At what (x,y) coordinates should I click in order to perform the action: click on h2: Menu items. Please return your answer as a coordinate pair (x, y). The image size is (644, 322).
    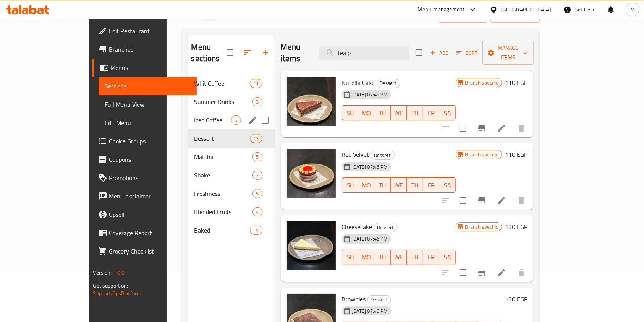
    Looking at the image, I should click on (295, 53).